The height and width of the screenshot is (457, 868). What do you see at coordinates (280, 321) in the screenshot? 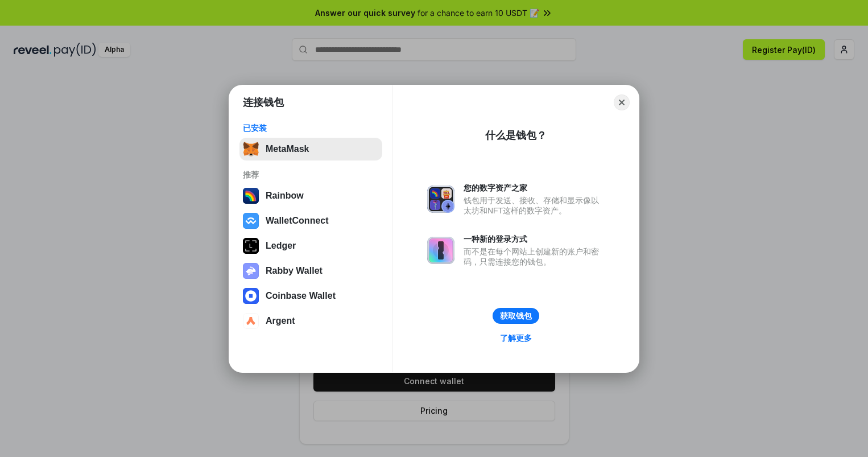
I see `div: Argent` at bounding box center [280, 321].